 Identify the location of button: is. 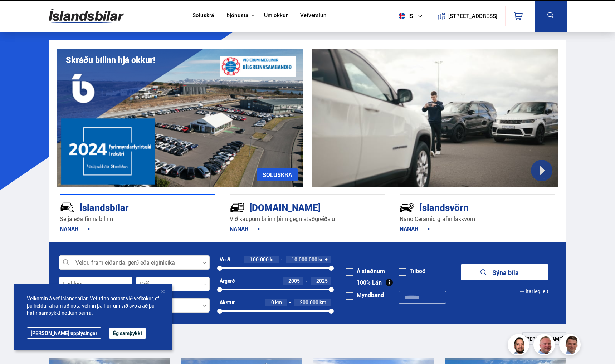
(412, 15).